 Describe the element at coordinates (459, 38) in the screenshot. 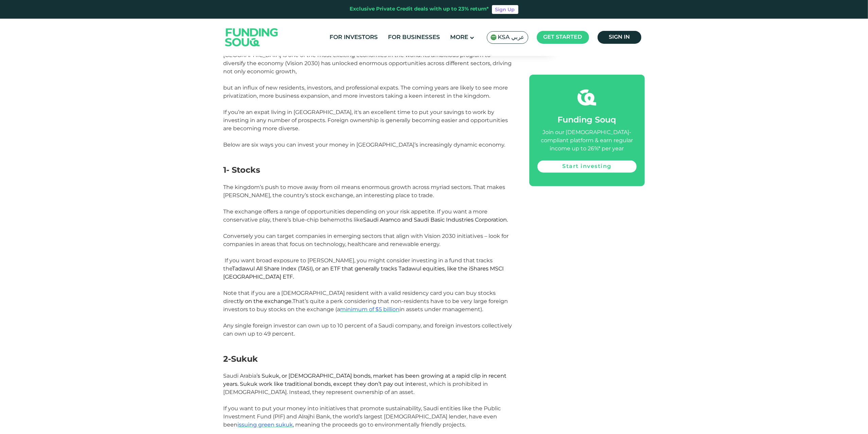

I see `span: More` at that location.